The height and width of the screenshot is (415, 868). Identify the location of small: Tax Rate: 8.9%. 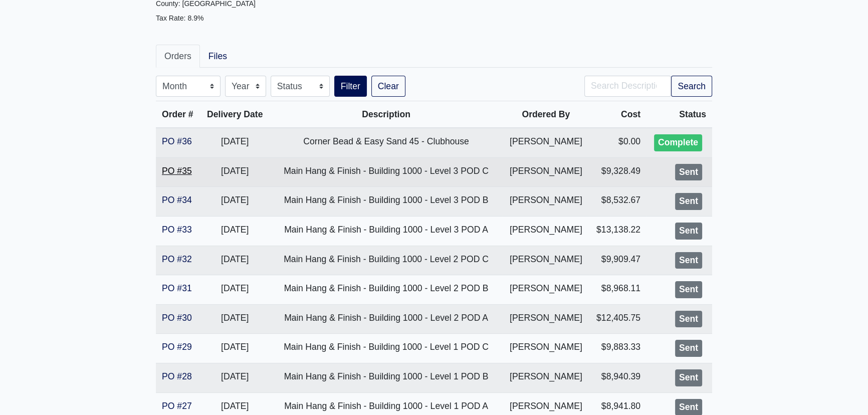
(179, 18).